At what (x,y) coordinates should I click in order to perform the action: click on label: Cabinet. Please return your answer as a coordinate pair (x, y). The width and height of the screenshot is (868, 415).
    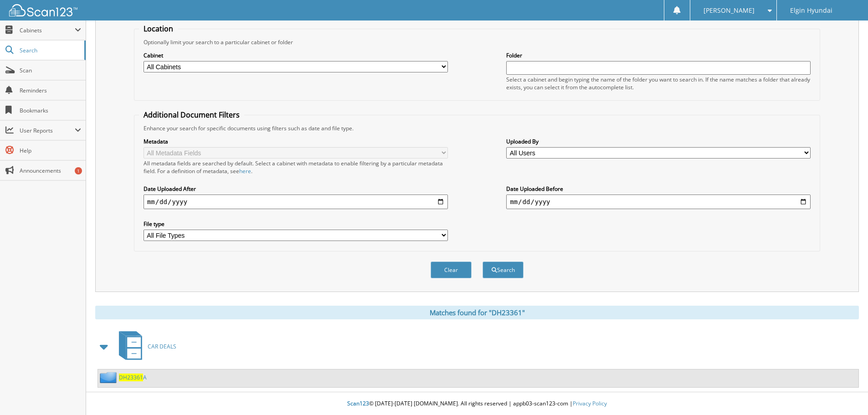
    Looking at the image, I should click on (295, 55).